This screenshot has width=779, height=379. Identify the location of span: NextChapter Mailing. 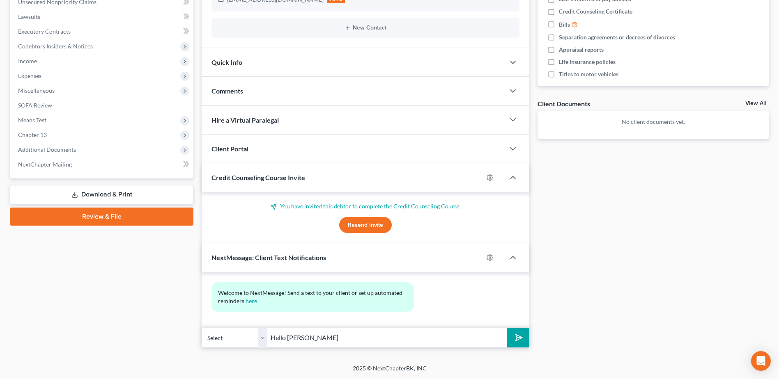
(45, 164).